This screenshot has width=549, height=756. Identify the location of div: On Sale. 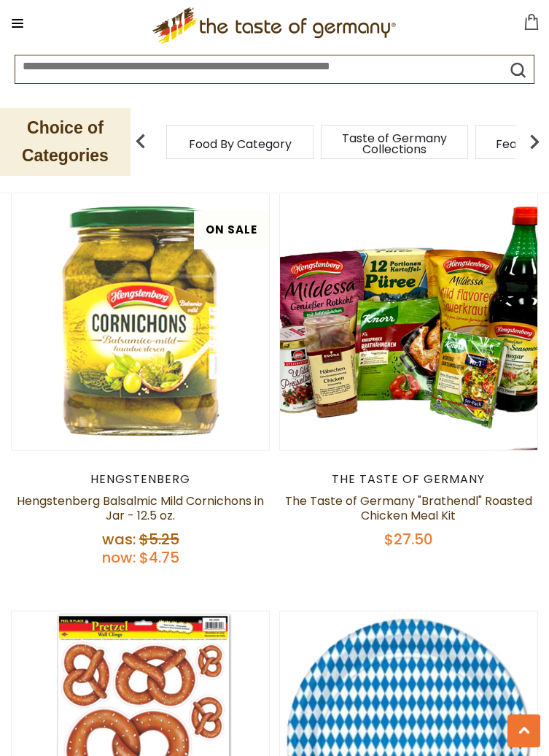
(231, 230).